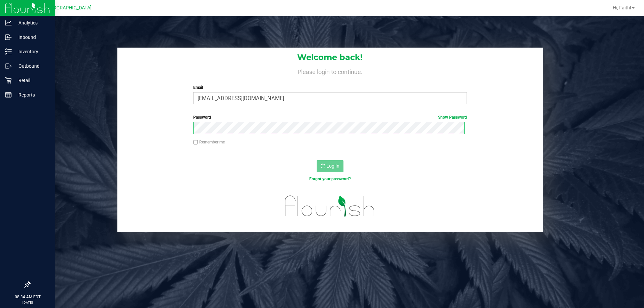 Image resolution: width=644 pixels, height=308 pixels. What do you see at coordinates (622, 7) in the screenshot?
I see `span: Hi, Faith!` at bounding box center [622, 7].